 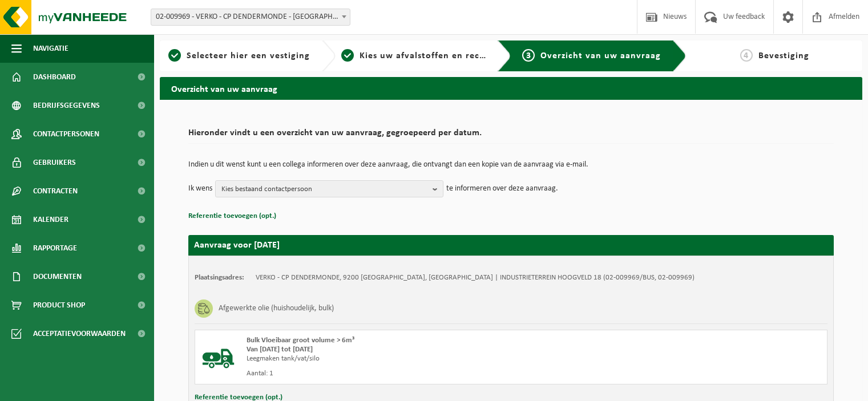 What do you see at coordinates (55, 248) in the screenshot?
I see `span: Rapportage` at bounding box center [55, 248].